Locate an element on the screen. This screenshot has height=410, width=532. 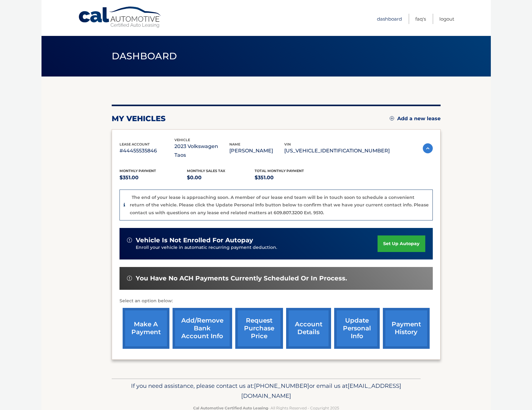
p: $0.00 is located at coordinates (220, 178).